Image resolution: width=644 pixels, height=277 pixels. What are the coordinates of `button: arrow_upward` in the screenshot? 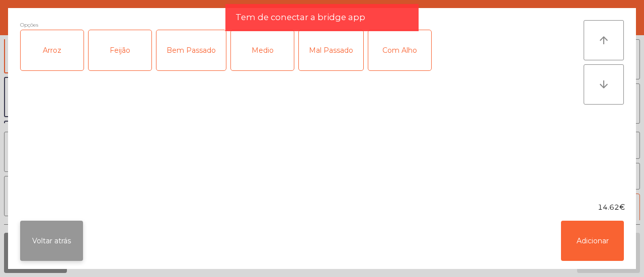 It's located at (604, 40).